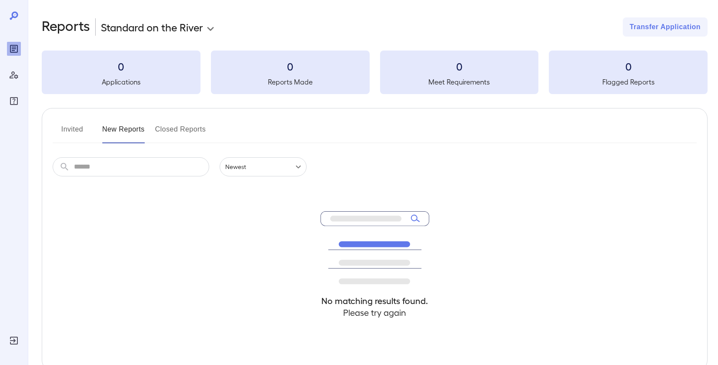  What do you see at coordinates (263, 167) in the screenshot?
I see `div: Newest` at bounding box center [263, 167].